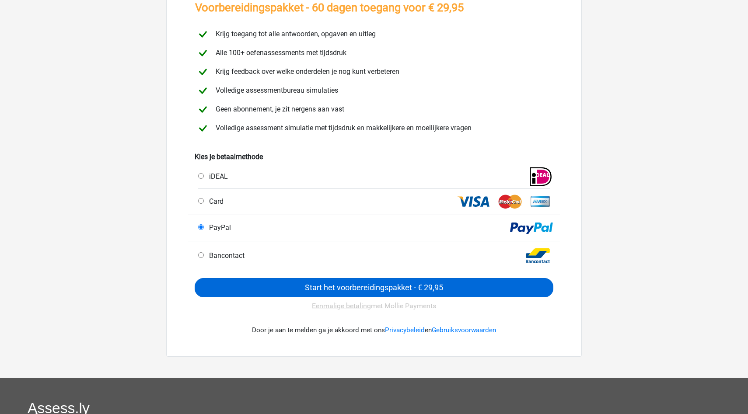  Describe the element at coordinates (214, 201) in the screenshot. I see `span: Card` at that location.